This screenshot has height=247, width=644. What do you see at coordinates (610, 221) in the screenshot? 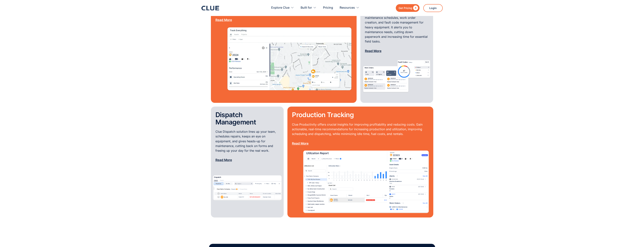
I see `div: Chat Widget` at bounding box center [610, 221].